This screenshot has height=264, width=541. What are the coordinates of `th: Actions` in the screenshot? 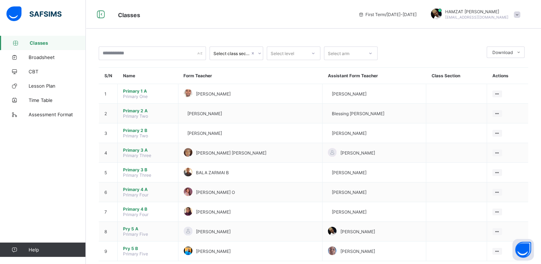 It's located at (507, 76).